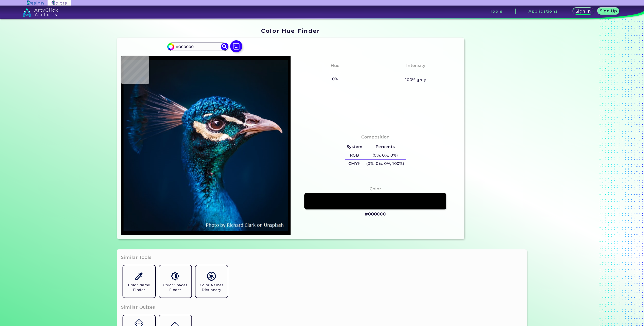 The width and height of the screenshot is (644, 326). I want to click on a: Color Name Finder, so click(139, 281).